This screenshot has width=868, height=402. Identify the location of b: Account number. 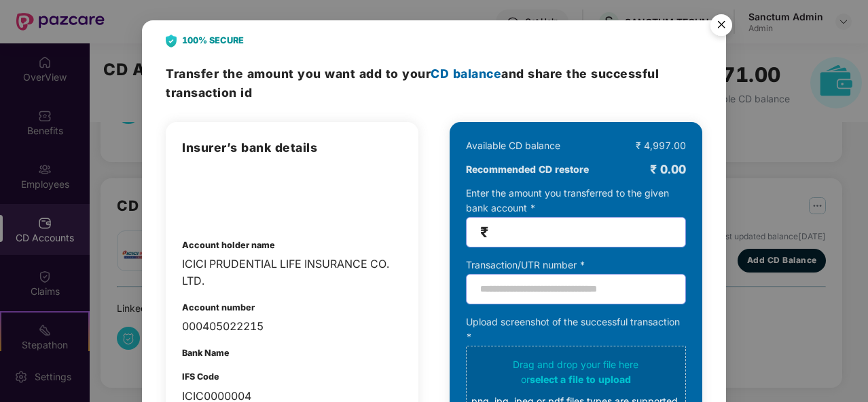
(218, 307).